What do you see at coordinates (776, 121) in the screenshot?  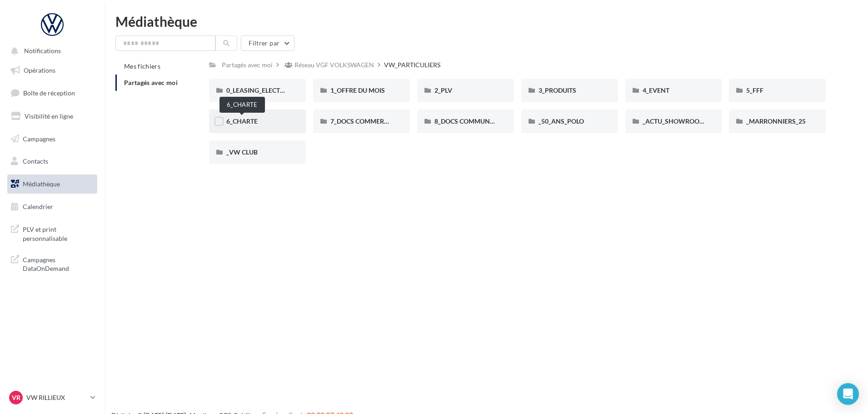 I see `span: _MARRONNIERS_25` at bounding box center [776, 121].